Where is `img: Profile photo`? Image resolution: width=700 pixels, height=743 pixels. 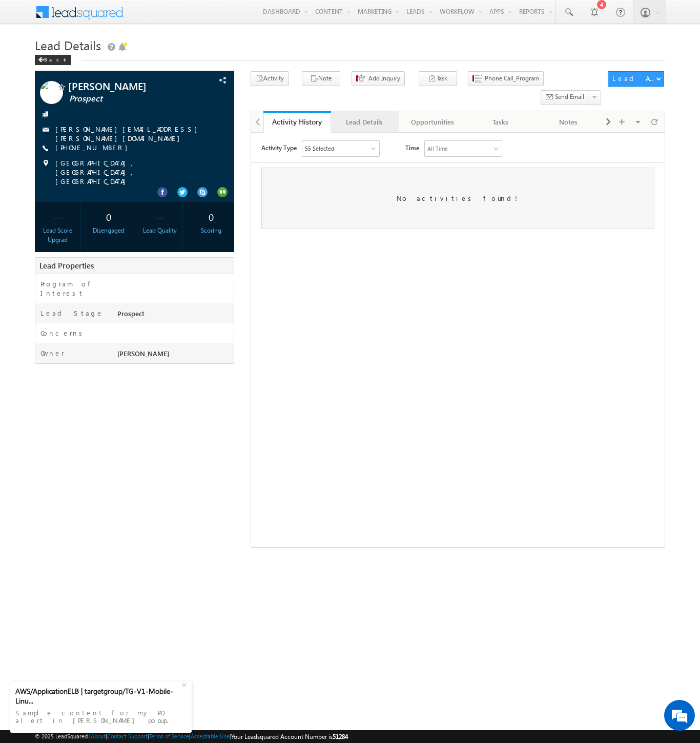 img: Profile photo is located at coordinates (51, 94).